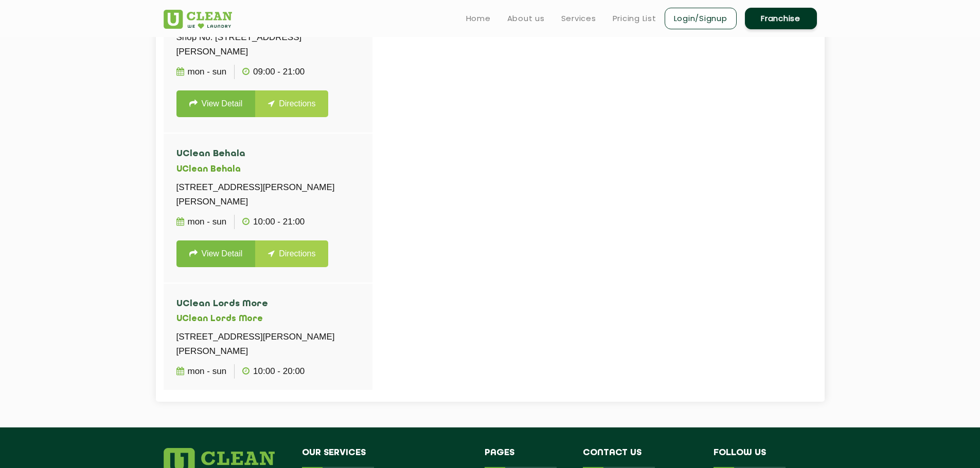 Image resolution: width=980 pixels, height=468 pixels. What do you see at coordinates (640, 458) in the screenshot?
I see `h4: Contact us` at bounding box center [640, 458].